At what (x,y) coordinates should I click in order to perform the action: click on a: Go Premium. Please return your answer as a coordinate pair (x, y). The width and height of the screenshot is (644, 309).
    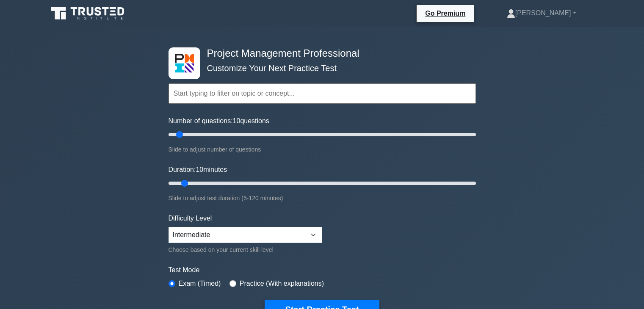
    Looking at the image, I should click on (445, 13).